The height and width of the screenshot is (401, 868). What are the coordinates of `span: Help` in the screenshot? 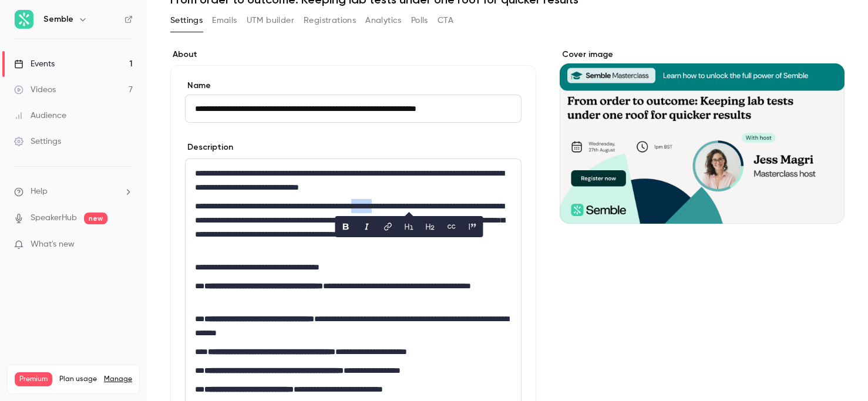 It's located at (38, 192).